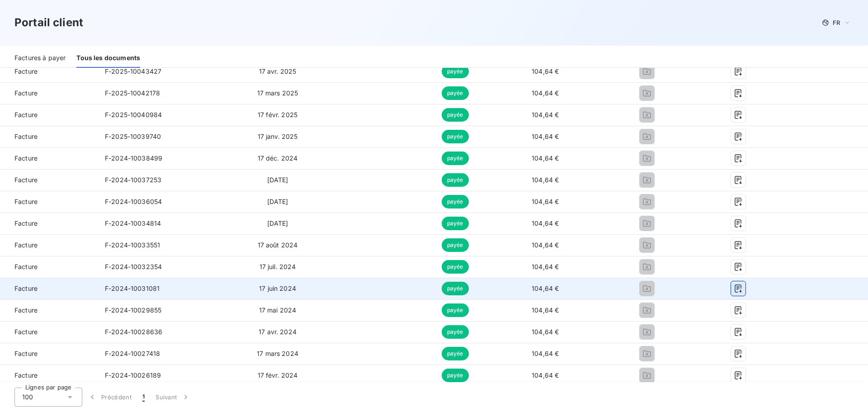 This screenshot has width=868, height=412. I want to click on button: Suivant, so click(173, 396).